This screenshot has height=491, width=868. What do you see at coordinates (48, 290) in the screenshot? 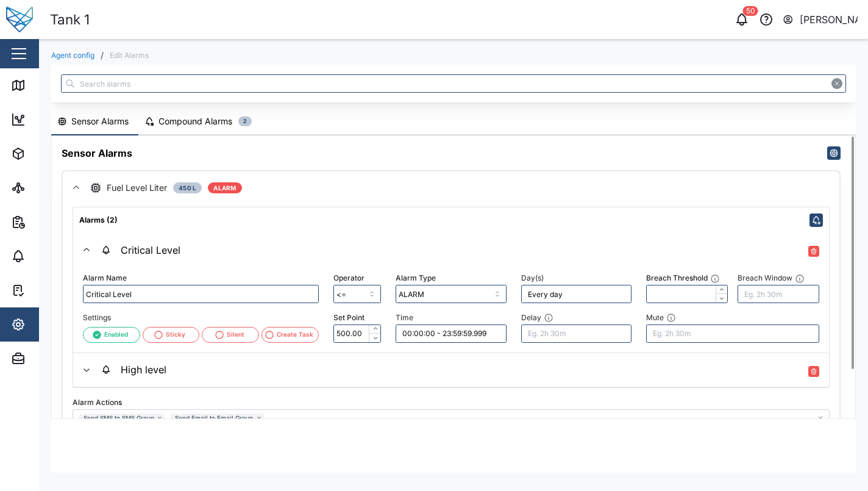
I see `div: Tasks` at bounding box center [48, 290].